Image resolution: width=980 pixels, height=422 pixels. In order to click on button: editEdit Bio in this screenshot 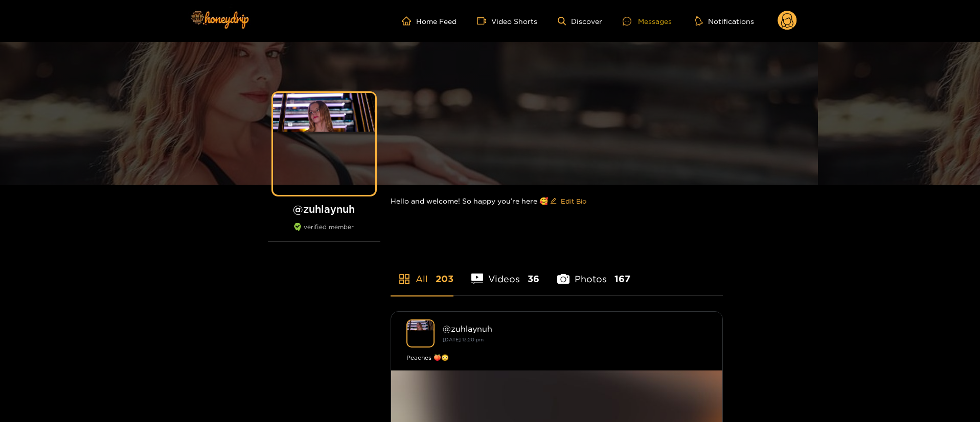, I will do `click(568, 201)`.